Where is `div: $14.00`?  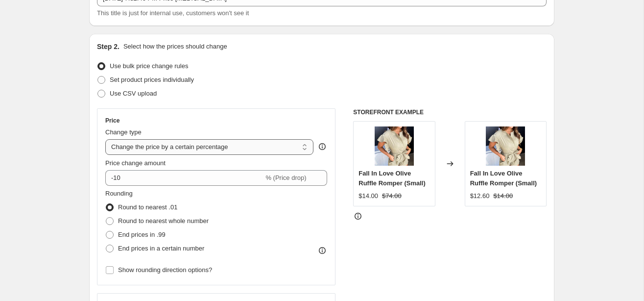
div: $14.00 is located at coordinates (368, 196).